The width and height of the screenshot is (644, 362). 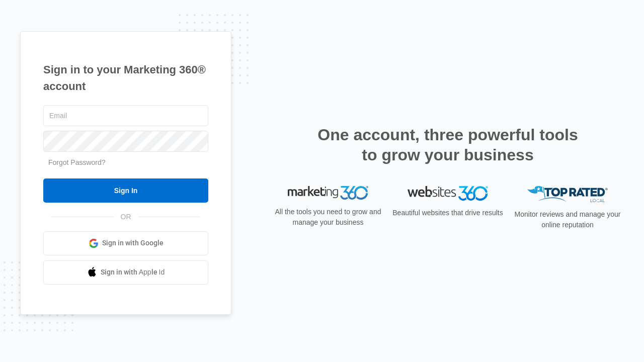 I want to click on span: Sign in with Apple Id, so click(x=133, y=272).